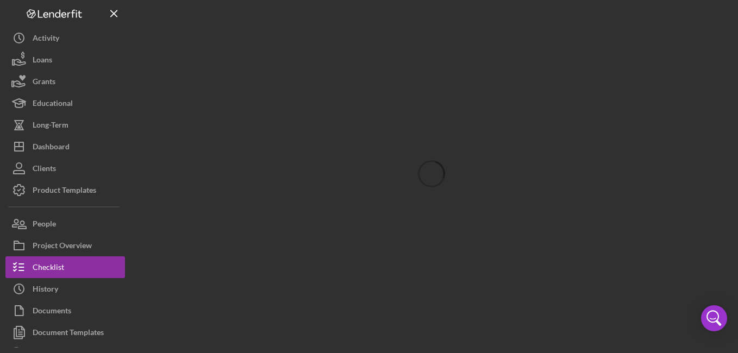 Image resolution: width=738 pixels, height=353 pixels. What do you see at coordinates (65, 311) in the screenshot?
I see `a: Documents` at bounding box center [65, 311].